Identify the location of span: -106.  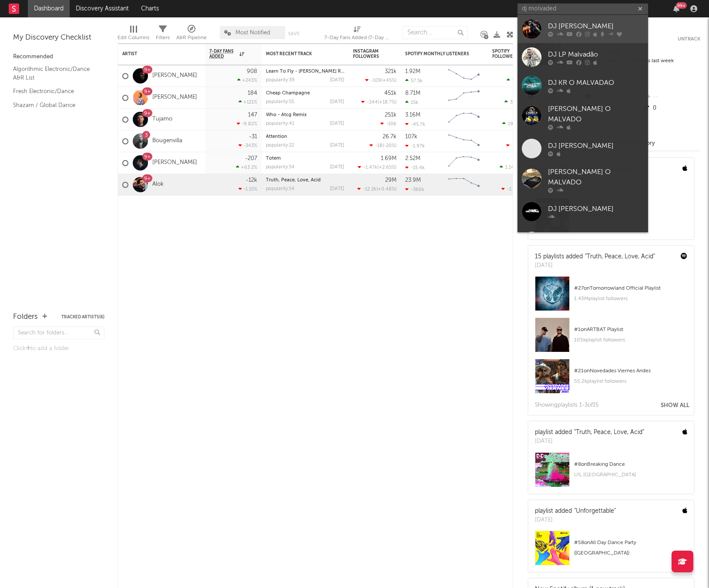
(391, 124).